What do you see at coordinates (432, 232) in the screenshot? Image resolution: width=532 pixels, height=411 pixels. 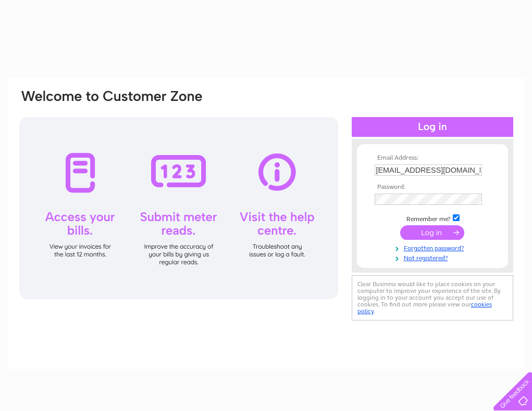 I see `input: Submit` at bounding box center [432, 232].